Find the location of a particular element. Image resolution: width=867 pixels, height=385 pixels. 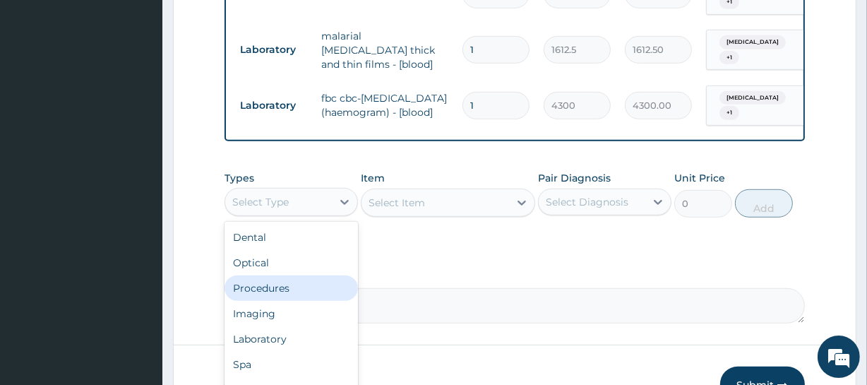

button: Add is located at coordinates (763, 203).